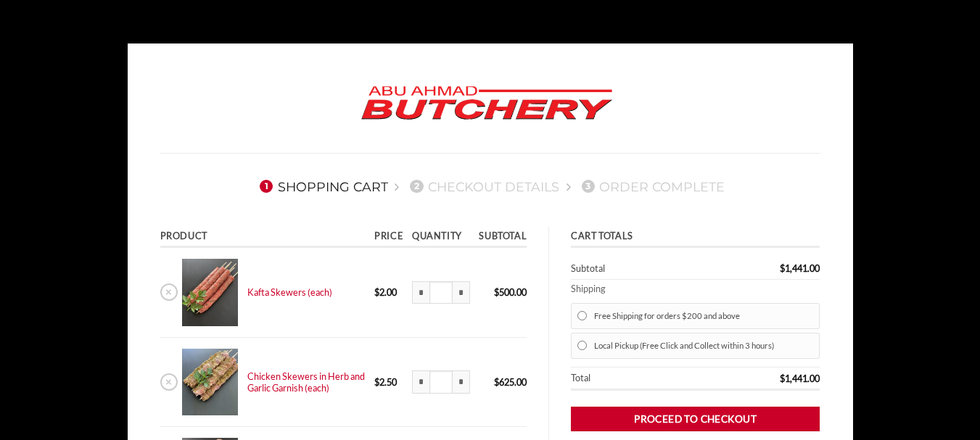 The height and width of the screenshot is (440, 980). I want to click on bdi: 500.00, so click(510, 292).